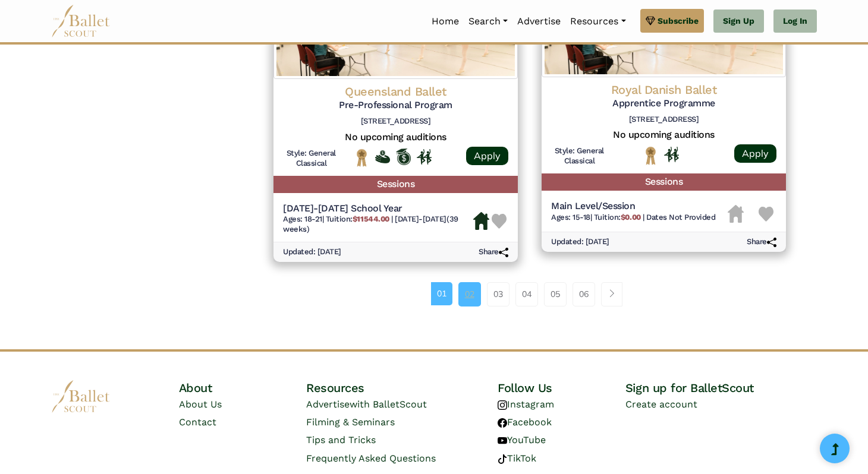 This screenshot has width=868, height=474. I want to click on nav: Page navigation example, so click(530, 294).